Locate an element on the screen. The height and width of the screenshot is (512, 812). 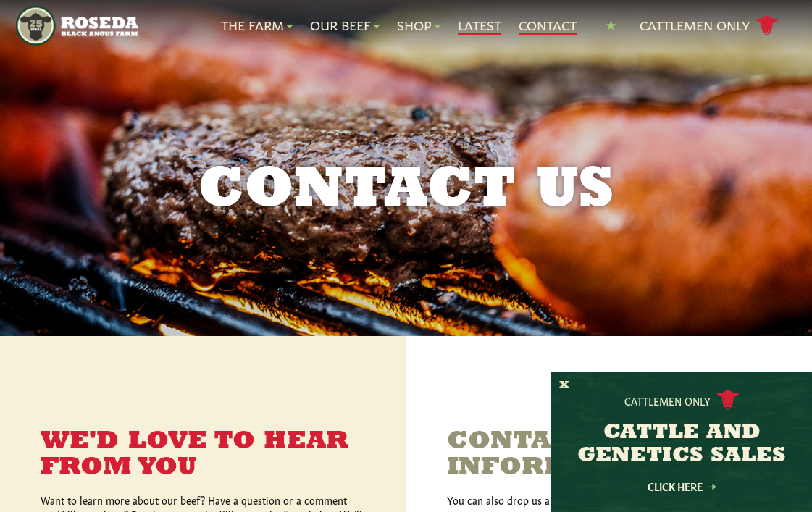
a: The Farm is located at coordinates (256, 25).